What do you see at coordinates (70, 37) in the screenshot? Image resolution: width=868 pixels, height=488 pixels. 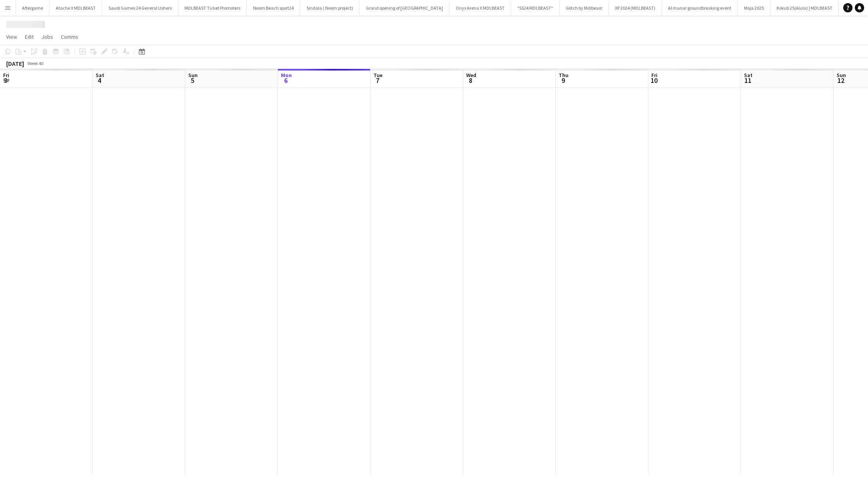 I see `a: Comms` at bounding box center [70, 37].